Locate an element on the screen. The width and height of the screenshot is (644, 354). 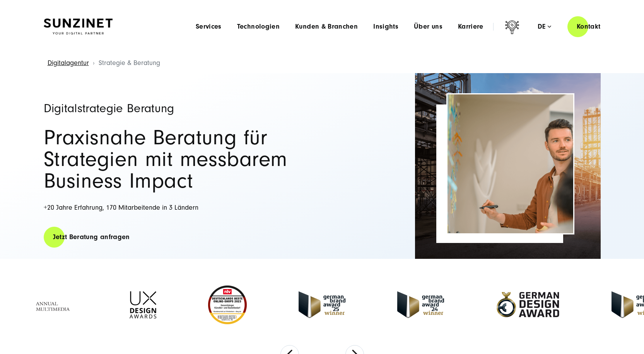
img: German-Design-Award - fullservice digital agentur SUNZINET is located at coordinates (528, 304).